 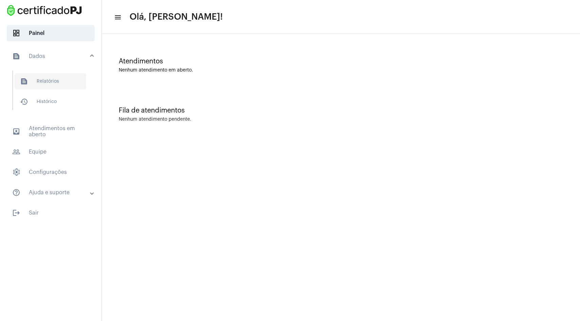 I want to click on div: Fila de atendimentos, so click(x=341, y=111).